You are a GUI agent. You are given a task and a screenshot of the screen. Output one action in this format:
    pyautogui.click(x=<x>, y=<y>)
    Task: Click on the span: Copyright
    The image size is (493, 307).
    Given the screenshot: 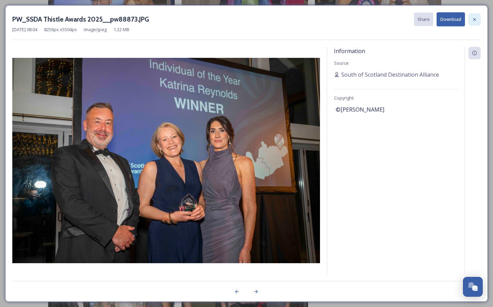 What is the action you would take?
    pyautogui.click(x=344, y=98)
    